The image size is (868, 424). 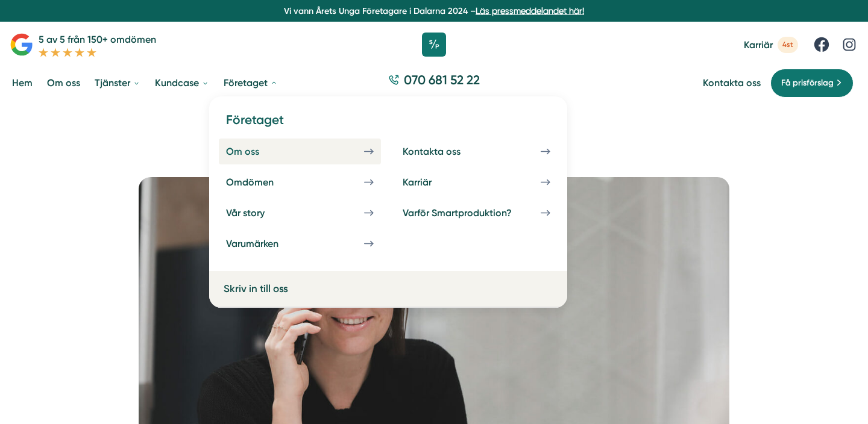 What do you see at coordinates (182, 83) in the screenshot?
I see `a: Kundcase` at bounding box center [182, 83].